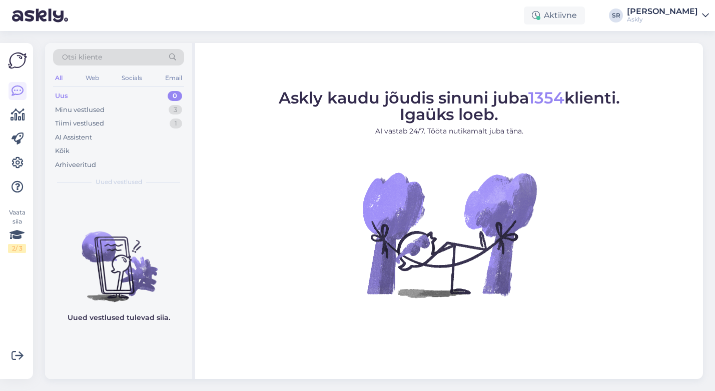 The width and height of the screenshot is (715, 391). I want to click on div: Web, so click(92, 78).